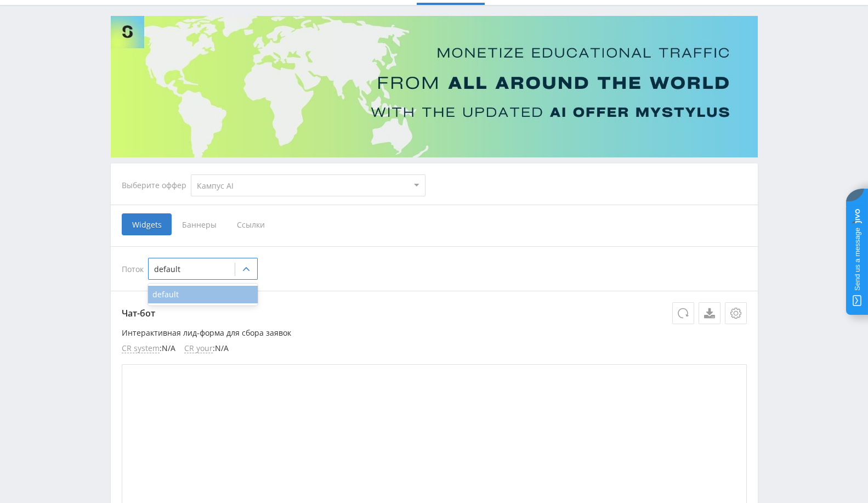 The height and width of the screenshot is (503, 868). What do you see at coordinates (251, 225) in the screenshot?
I see `span: Ссылки` at bounding box center [251, 225].